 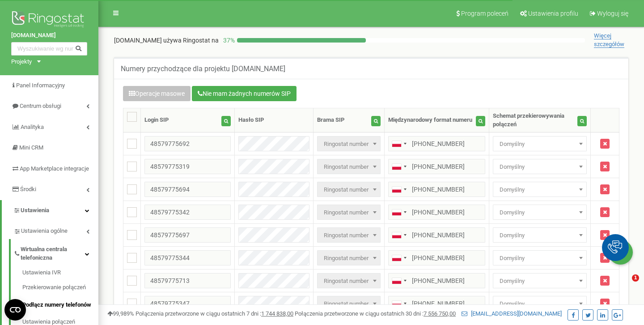 I want to click on a: Ustawienia, so click(x=50, y=211).